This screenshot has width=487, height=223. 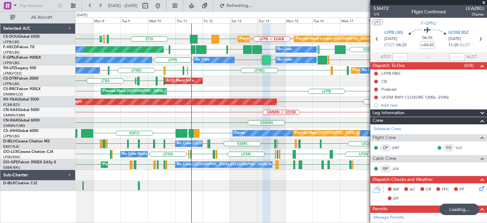 I want to click on span: Crew, so click(x=378, y=120).